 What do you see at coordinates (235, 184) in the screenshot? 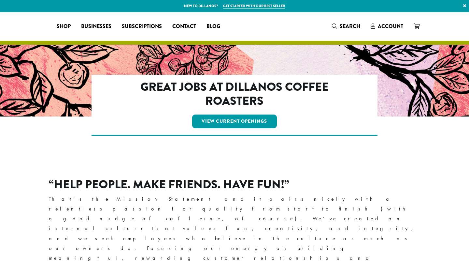
I see `h2: “Help People. Make Friends. Have Fun!”` at bounding box center [235, 184].